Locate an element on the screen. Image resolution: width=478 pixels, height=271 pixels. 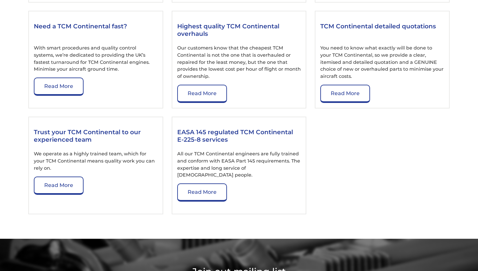
p: Our customers know that the cheapest TCM Continental is not the one that is overhauled or repaire... is located at coordinates (239, 62).